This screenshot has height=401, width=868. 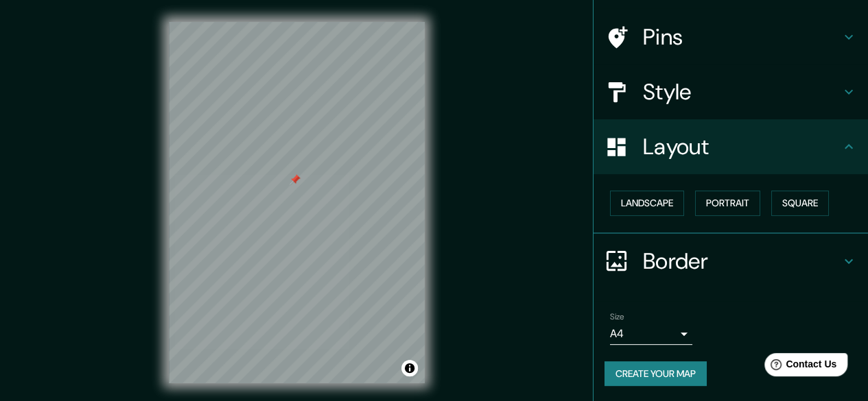 I want to click on button: Landscape, so click(x=647, y=202).